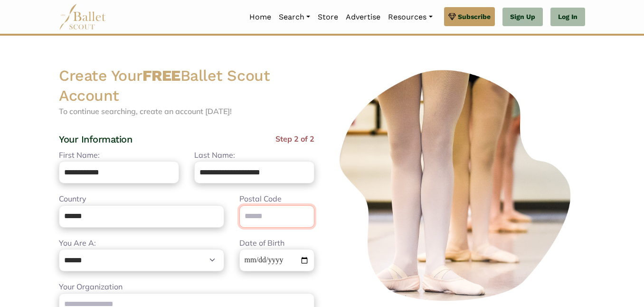 The width and height of the screenshot is (644, 307). I want to click on a: Store, so click(327, 17).